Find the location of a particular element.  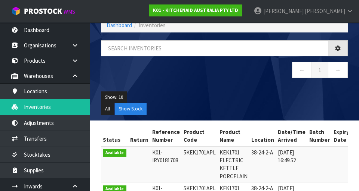

th: Location is located at coordinates (262, 136).